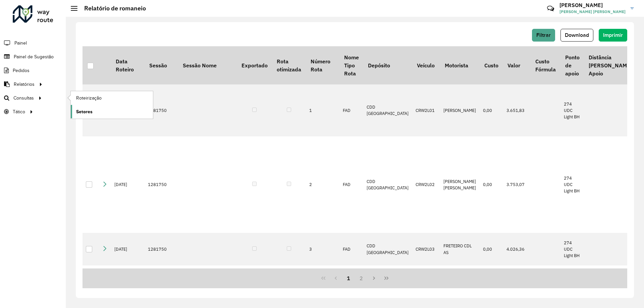  Describe the element at coordinates (323, 110) in the screenshot. I see `td: 1` at that location.